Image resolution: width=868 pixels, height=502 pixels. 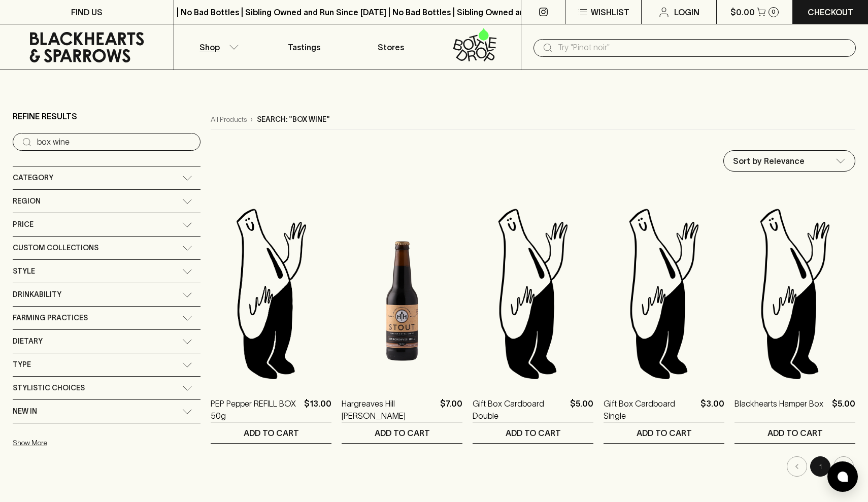 I want to click on div: Price, so click(x=106, y=225).